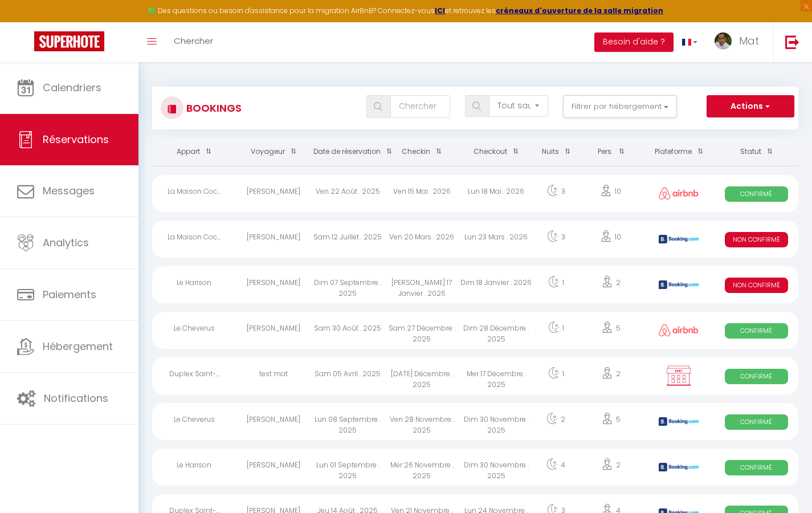 Image resolution: width=812 pixels, height=513 pixels. I want to click on a: ICI, so click(440, 10).